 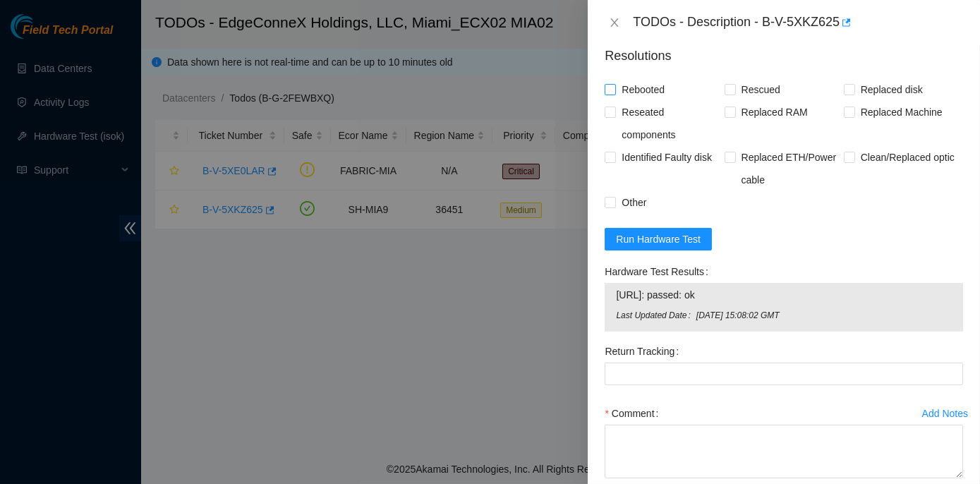 What do you see at coordinates (784, 451) in the screenshot?
I see `textarea: Comment` at bounding box center [784, 451].